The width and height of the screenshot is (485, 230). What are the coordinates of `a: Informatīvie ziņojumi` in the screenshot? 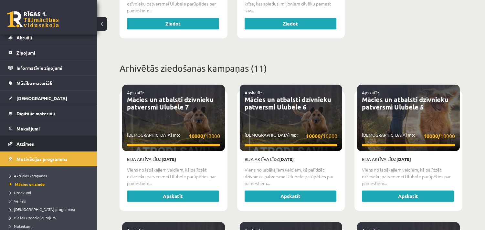 It's located at (48, 68).